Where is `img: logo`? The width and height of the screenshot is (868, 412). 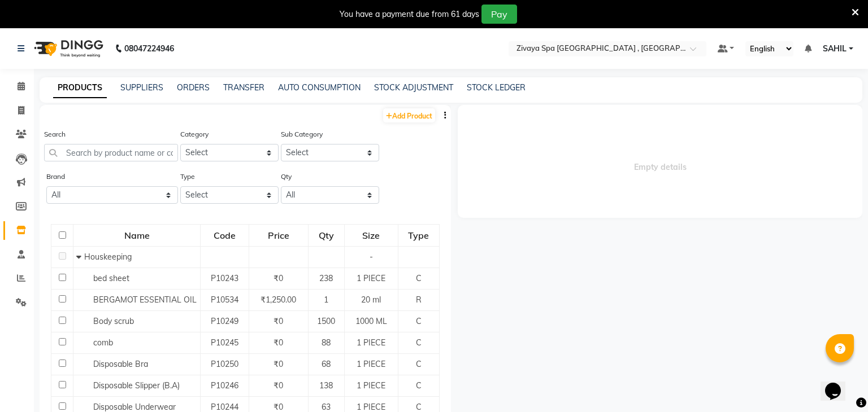 img: logo is located at coordinates (67, 49).